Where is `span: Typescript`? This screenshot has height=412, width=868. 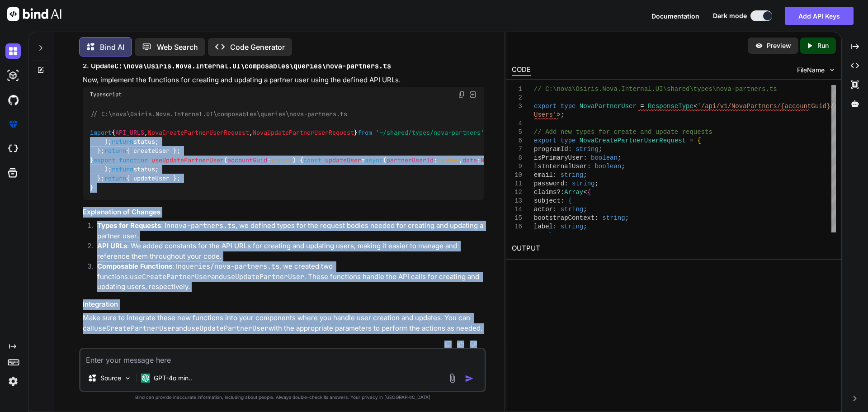
span: Typescript is located at coordinates (106, 94).